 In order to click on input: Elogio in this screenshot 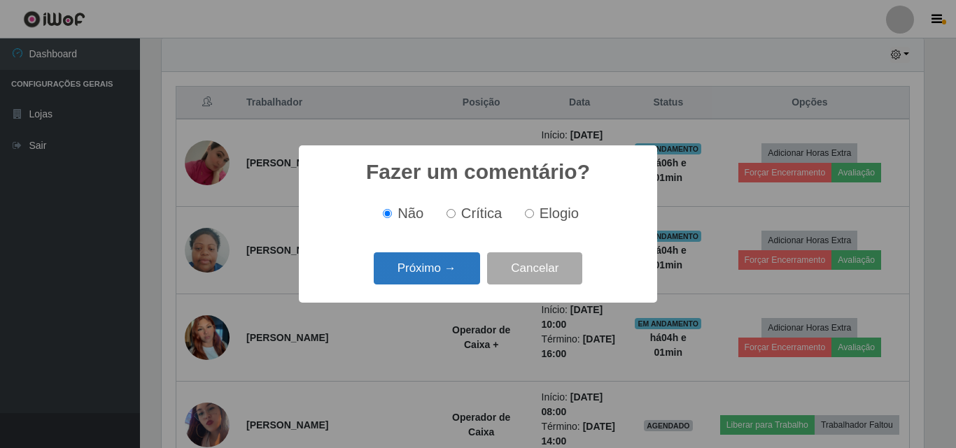, I will do `click(529, 213)`.